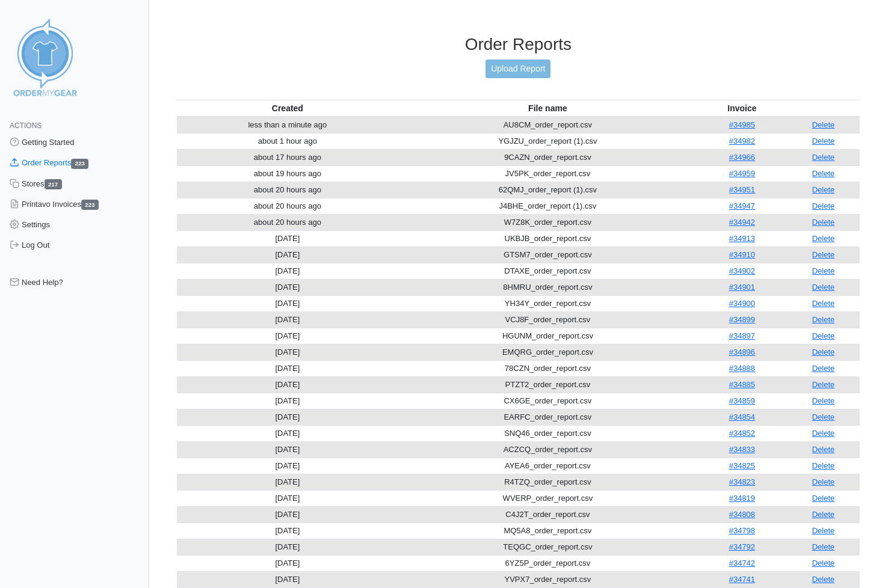 The height and width of the screenshot is (588, 894). I want to click on td: AYEA6_order_report.csv, so click(548, 465).